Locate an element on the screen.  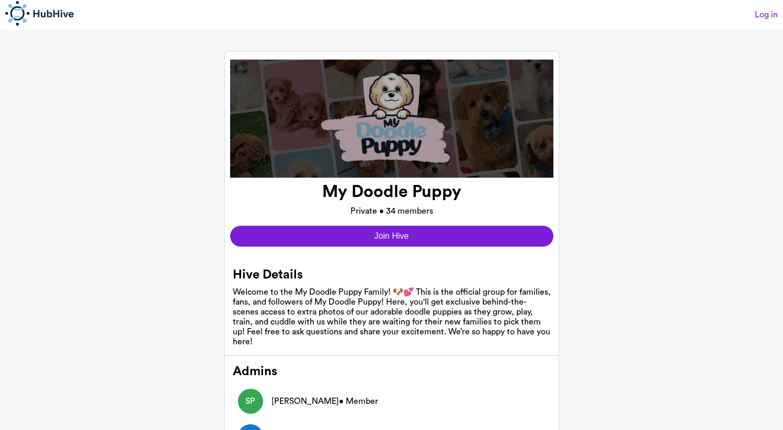
a: Log in is located at coordinates (766, 15).